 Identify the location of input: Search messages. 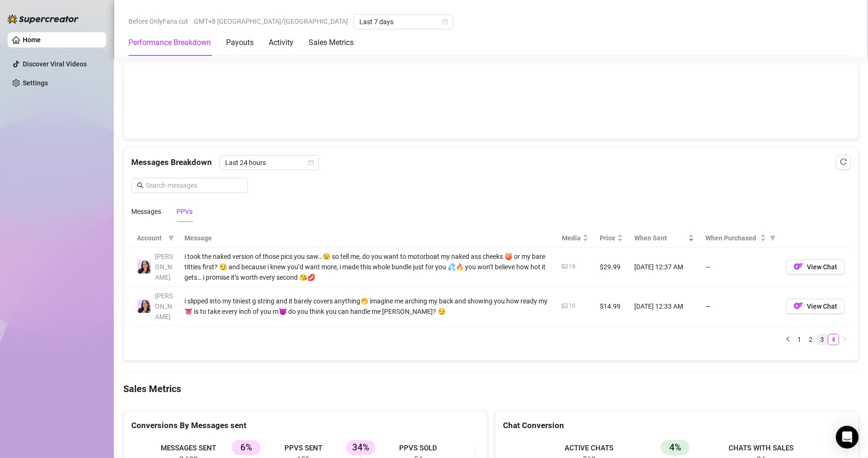
(194, 185).